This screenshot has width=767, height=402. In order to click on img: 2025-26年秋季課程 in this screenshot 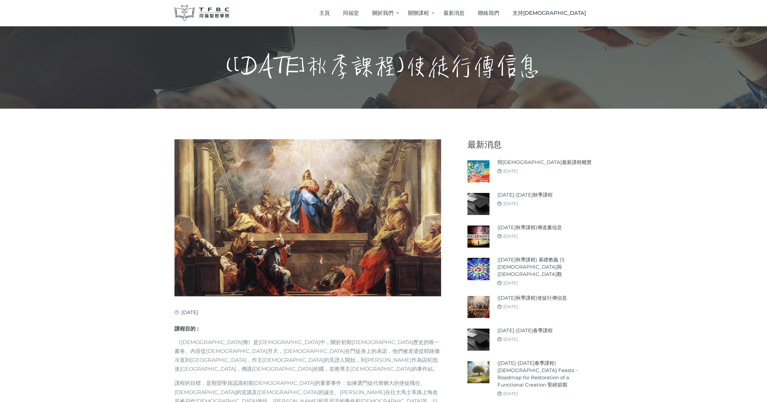, I will do `click(478, 204)`.